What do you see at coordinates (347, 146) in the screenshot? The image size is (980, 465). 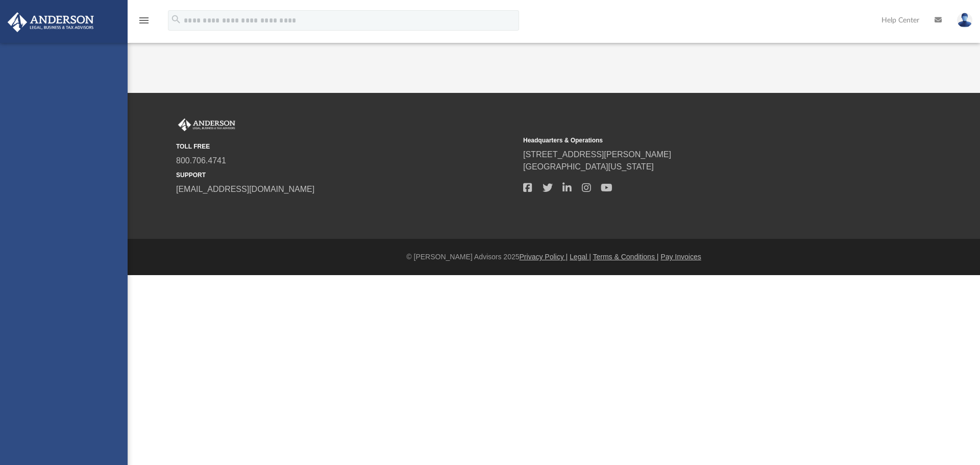 I see `small: TOLL FREE` at bounding box center [347, 146].